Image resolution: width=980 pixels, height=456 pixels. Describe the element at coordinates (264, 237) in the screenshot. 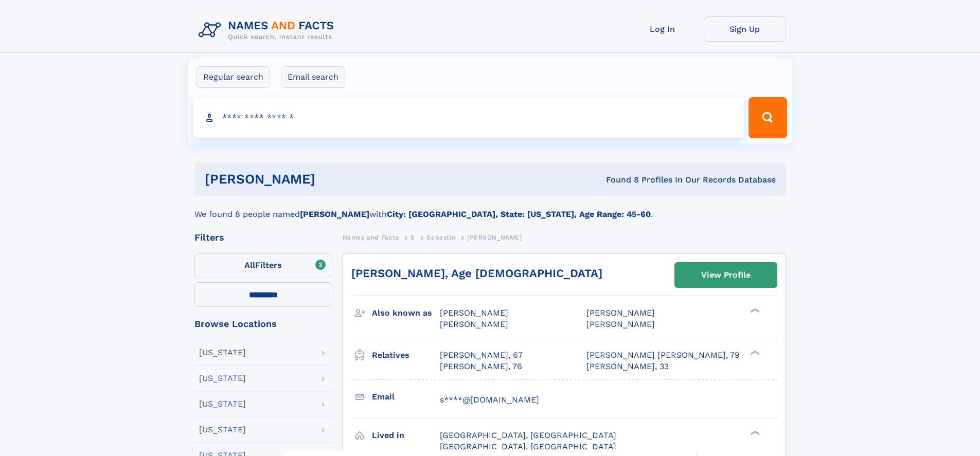

I see `div: Filters` at that location.